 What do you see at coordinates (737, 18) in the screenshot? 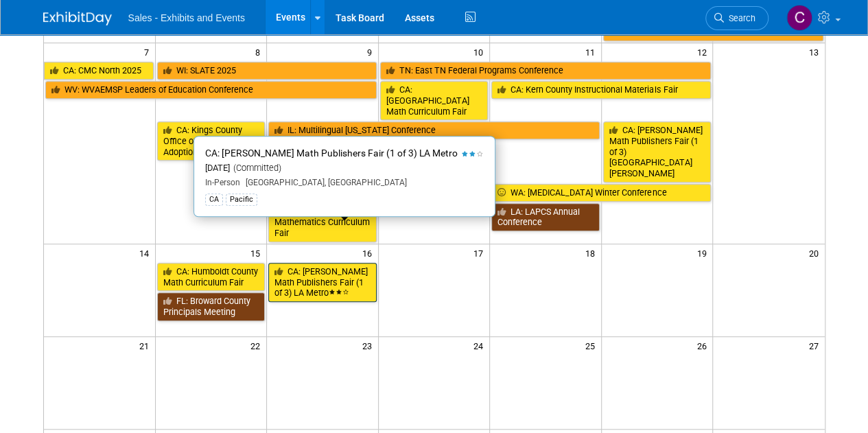
I see `a: Search` at bounding box center [737, 18].